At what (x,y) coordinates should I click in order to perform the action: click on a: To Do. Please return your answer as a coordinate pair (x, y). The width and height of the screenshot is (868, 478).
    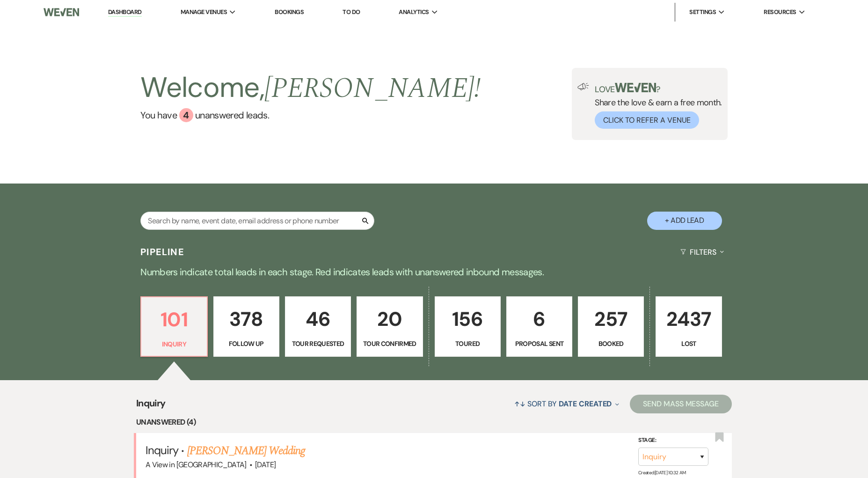
    Looking at the image, I should click on (351, 11).